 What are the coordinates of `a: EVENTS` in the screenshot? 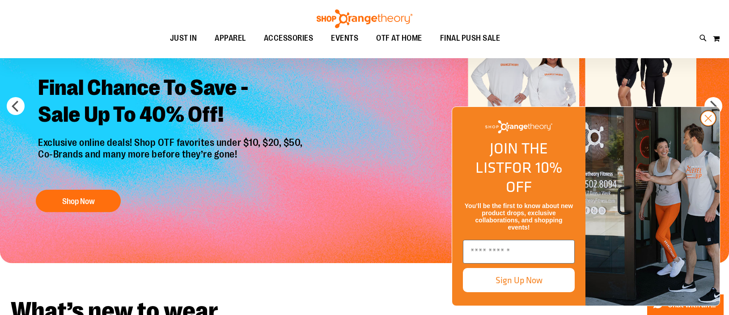 It's located at (344, 38).